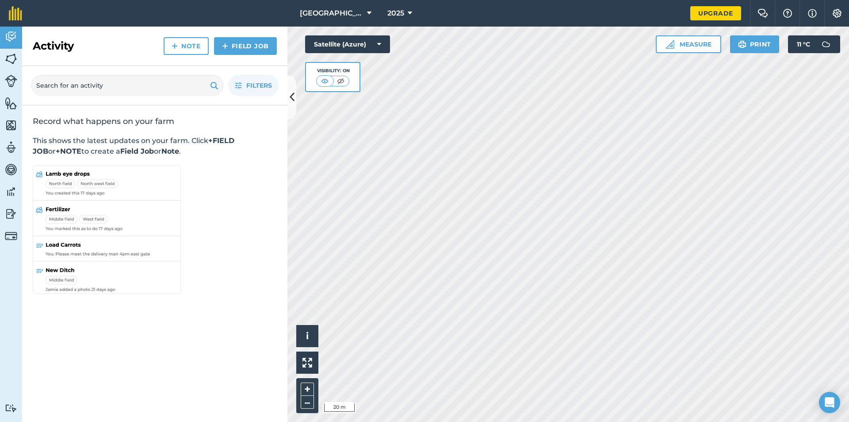 This screenshot has height=422, width=849. Describe the element at coordinates (814, 44) in the screenshot. I see `button: 11 °C` at that location.